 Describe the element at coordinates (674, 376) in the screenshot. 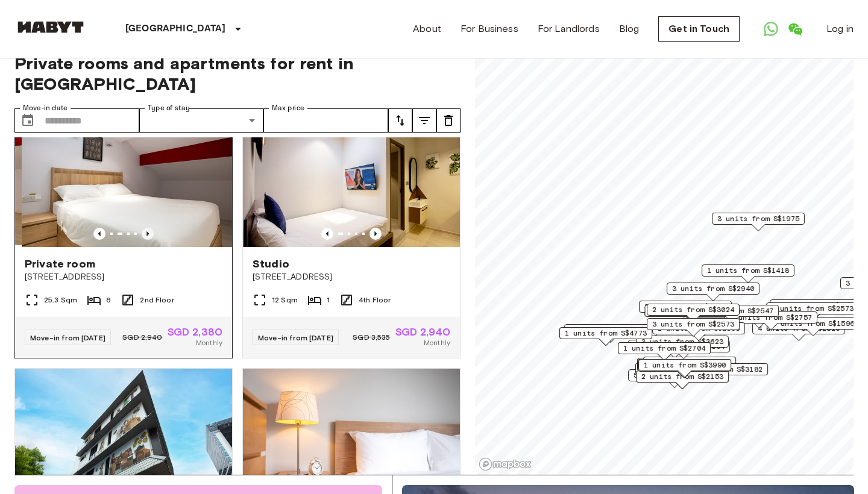

I see `span: 5 units from S$1680` at that location.